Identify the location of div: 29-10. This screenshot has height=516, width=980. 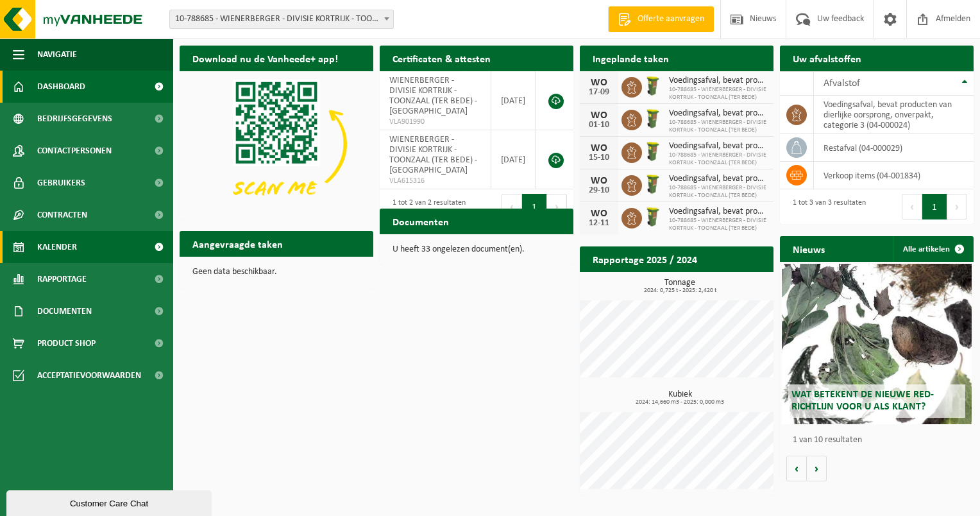
(599, 190).